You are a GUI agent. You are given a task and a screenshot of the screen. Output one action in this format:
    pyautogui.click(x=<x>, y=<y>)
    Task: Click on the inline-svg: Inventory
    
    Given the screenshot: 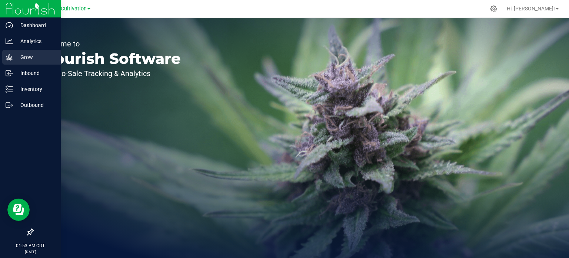 What is the action you would take?
    pyautogui.click(x=9, y=89)
    